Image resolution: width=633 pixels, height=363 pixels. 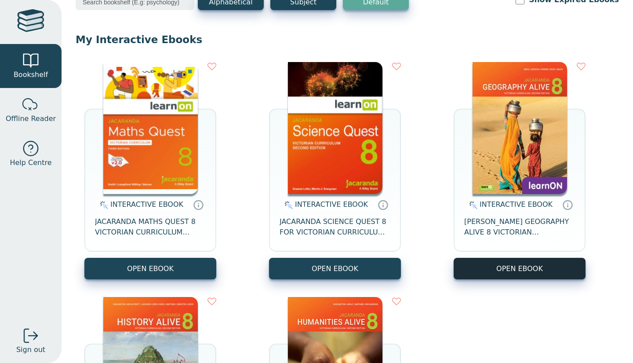 I want to click on img: 5407fe0c-7f91-e911-a97e-0272d098c78b.jpg, so click(x=520, y=128).